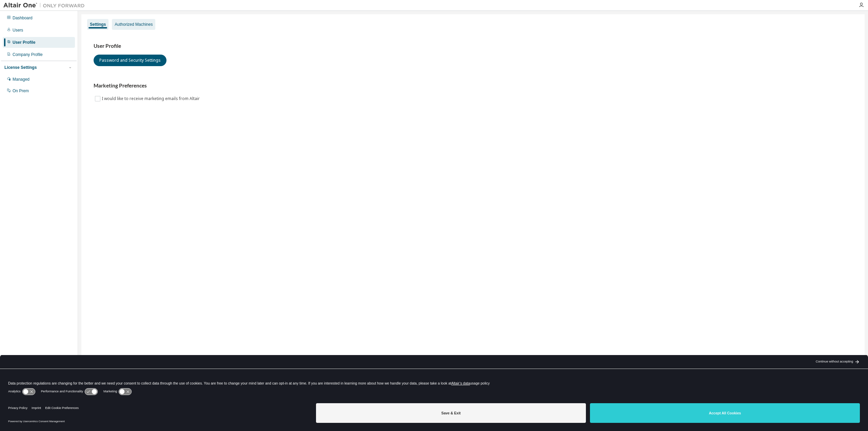 The width and height of the screenshot is (868, 431). What do you see at coordinates (21, 91) in the screenshot?
I see `div: On Prem` at bounding box center [21, 91].